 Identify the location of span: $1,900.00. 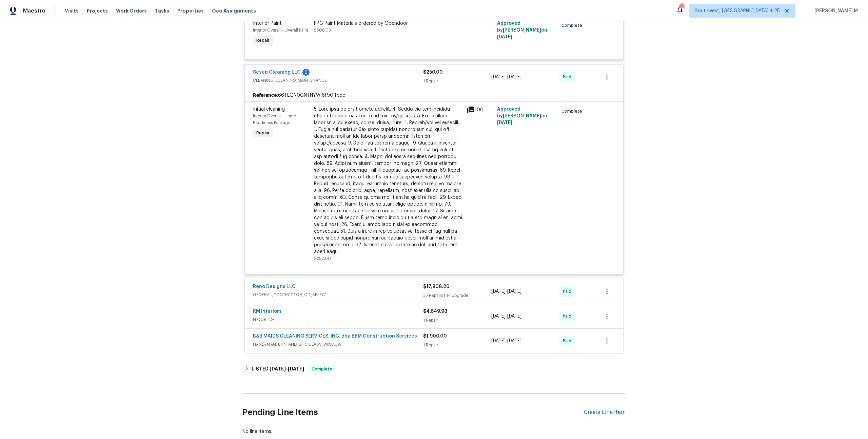
(435, 336).